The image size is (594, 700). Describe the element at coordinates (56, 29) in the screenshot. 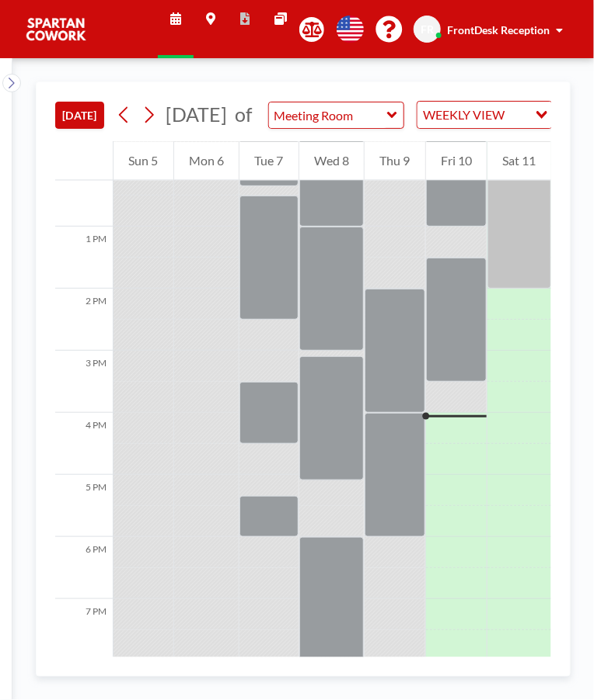

I see `img: organization-logo` at that location.